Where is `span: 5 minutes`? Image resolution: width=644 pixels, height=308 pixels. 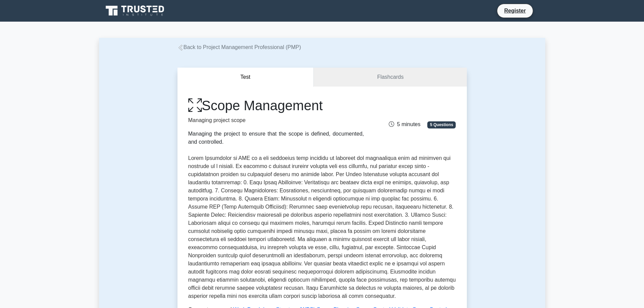 span: 5 minutes is located at coordinates (404, 124).